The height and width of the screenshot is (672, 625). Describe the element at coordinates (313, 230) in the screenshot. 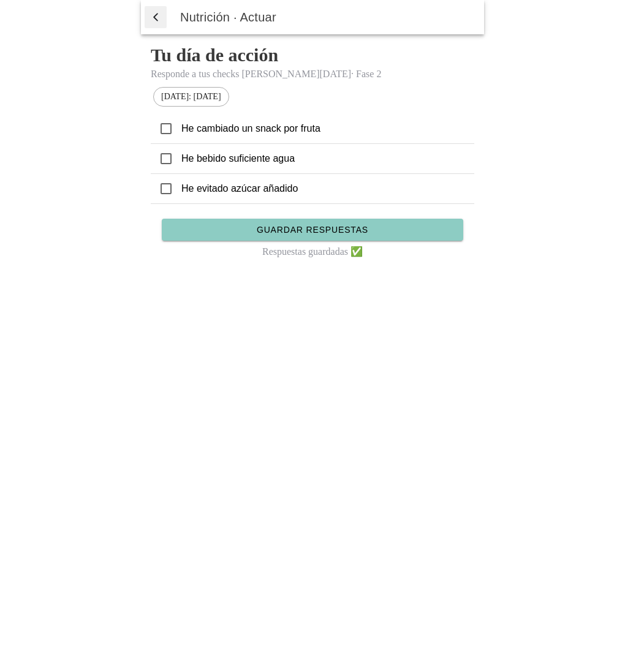

I see `span: Guardar respuestas` at that location.